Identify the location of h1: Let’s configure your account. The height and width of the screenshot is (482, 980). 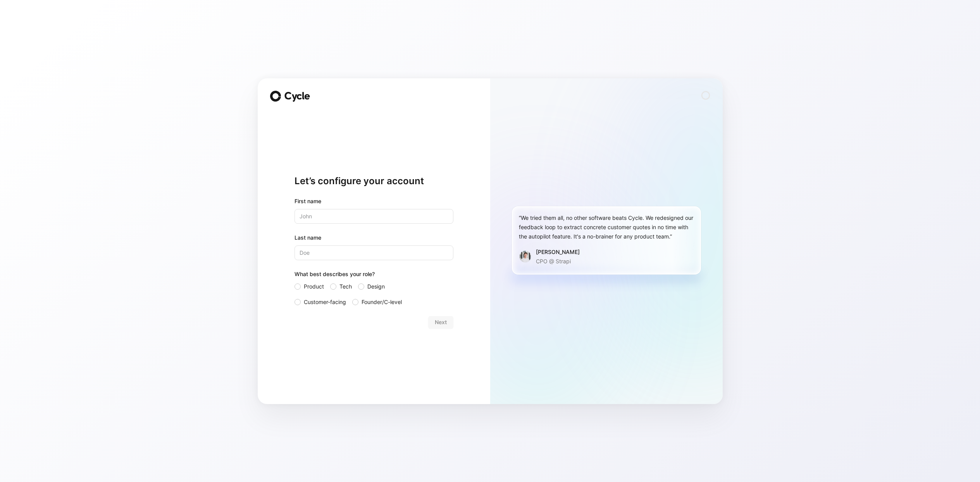
(374, 181).